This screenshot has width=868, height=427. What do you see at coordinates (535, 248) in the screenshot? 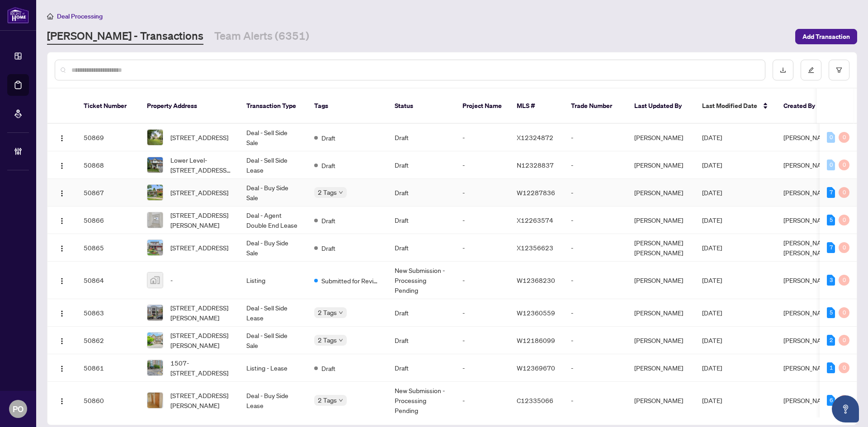
I see `span: X12356623` at bounding box center [535, 248].